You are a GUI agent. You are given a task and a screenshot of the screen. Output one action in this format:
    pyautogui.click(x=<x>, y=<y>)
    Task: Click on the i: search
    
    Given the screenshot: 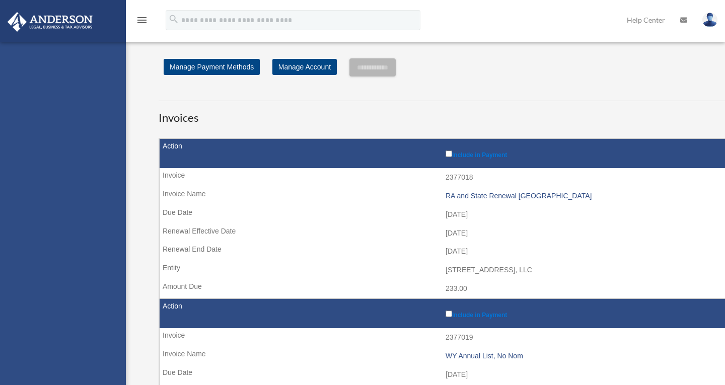 What is the action you would take?
    pyautogui.click(x=174, y=19)
    